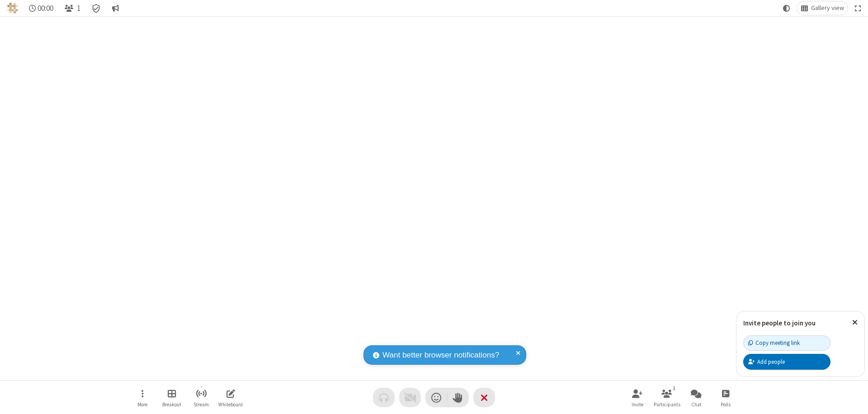 The width and height of the screenshot is (868, 414). What do you see at coordinates (231, 404) in the screenshot?
I see `span: Whiteboard` at bounding box center [231, 404].